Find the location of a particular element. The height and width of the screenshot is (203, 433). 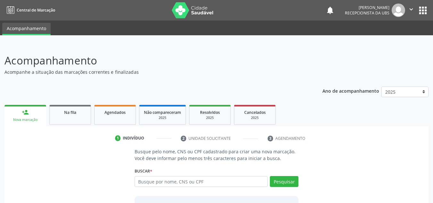

button: notifications is located at coordinates (330, 10).